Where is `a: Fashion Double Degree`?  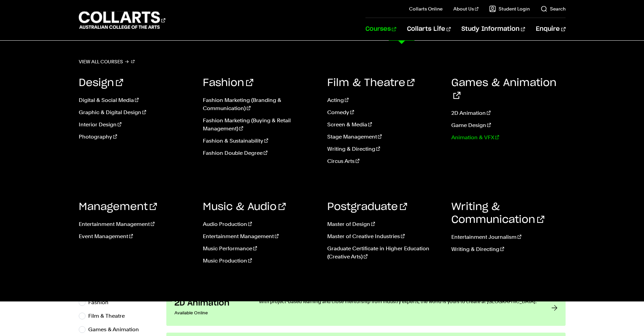 a: Fashion Double Degree is located at coordinates (260, 153).